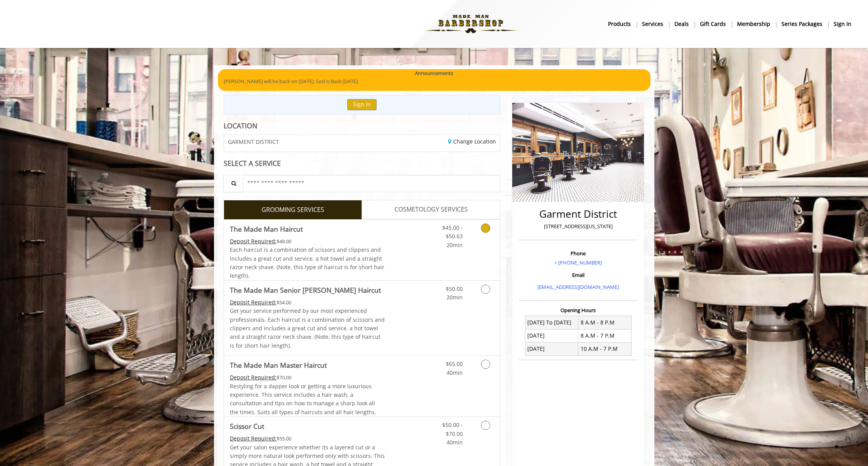  Describe the element at coordinates (682, 24) in the screenshot. I see `a: DealsDeals` at that location.